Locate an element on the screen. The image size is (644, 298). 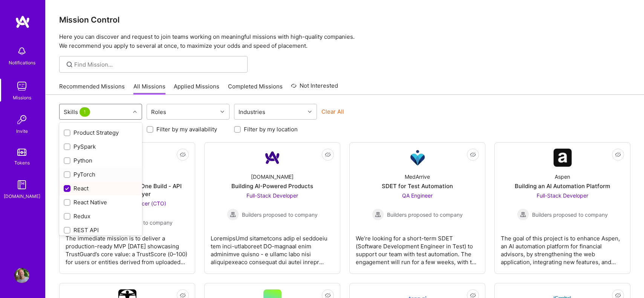
div: Notifications is located at coordinates (22, 63).